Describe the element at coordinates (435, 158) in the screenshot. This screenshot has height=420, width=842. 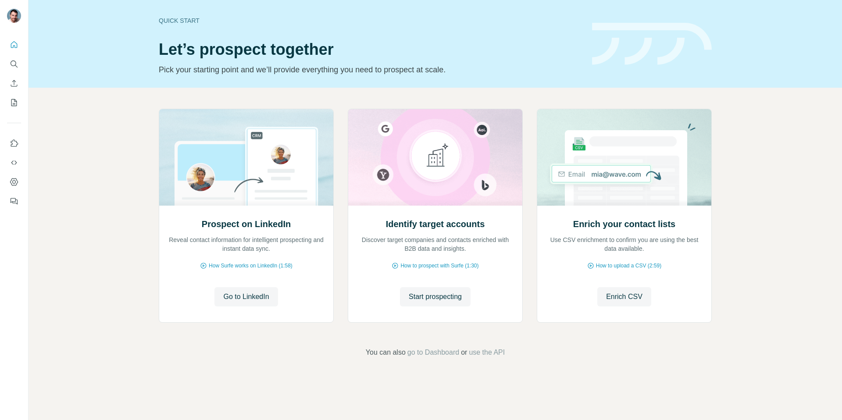
I see `img: Identify target accounts` at that location.